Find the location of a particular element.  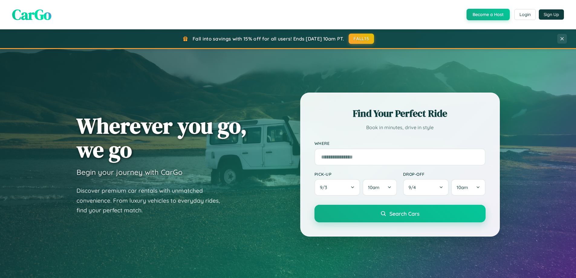

h2: Find Your Perfect Ride is located at coordinates (400, 113).